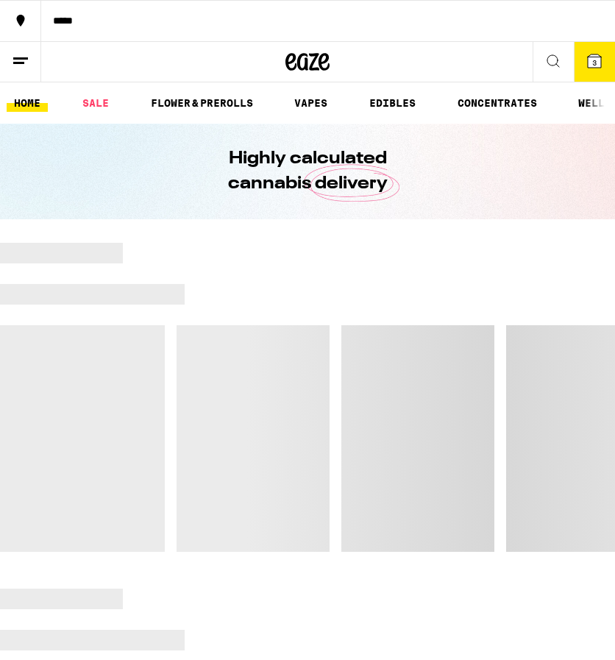 The image size is (615, 660). What do you see at coordinates (595, 62) in the screenshot?
I see `button: 3` at bounding box center [595, 62].